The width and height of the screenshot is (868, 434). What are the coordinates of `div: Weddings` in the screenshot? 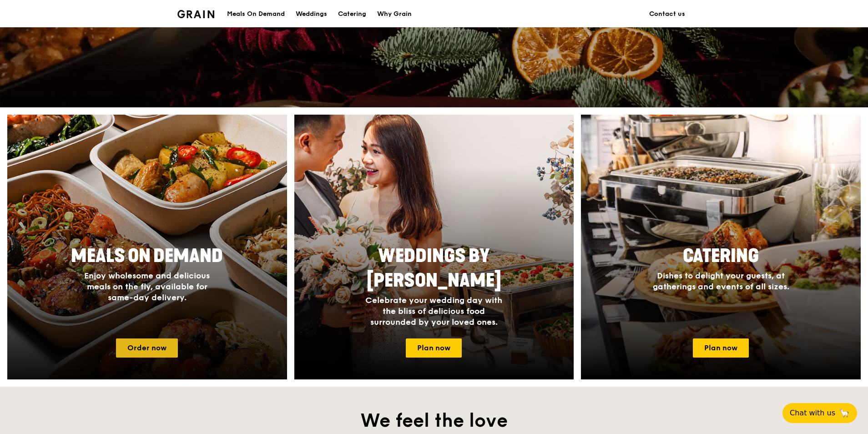 It's located at (311, 14).